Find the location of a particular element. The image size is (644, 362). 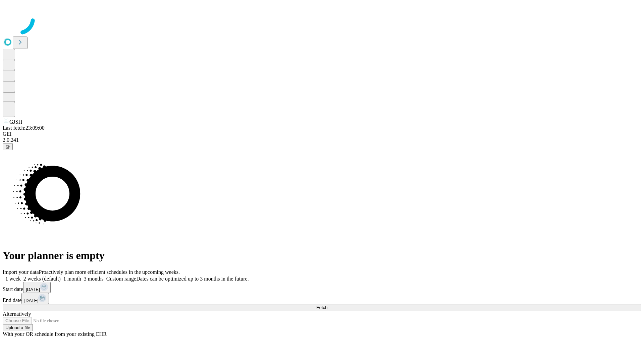

span: Last fetch: 23:09:00 is located at coordinates (23, 128).